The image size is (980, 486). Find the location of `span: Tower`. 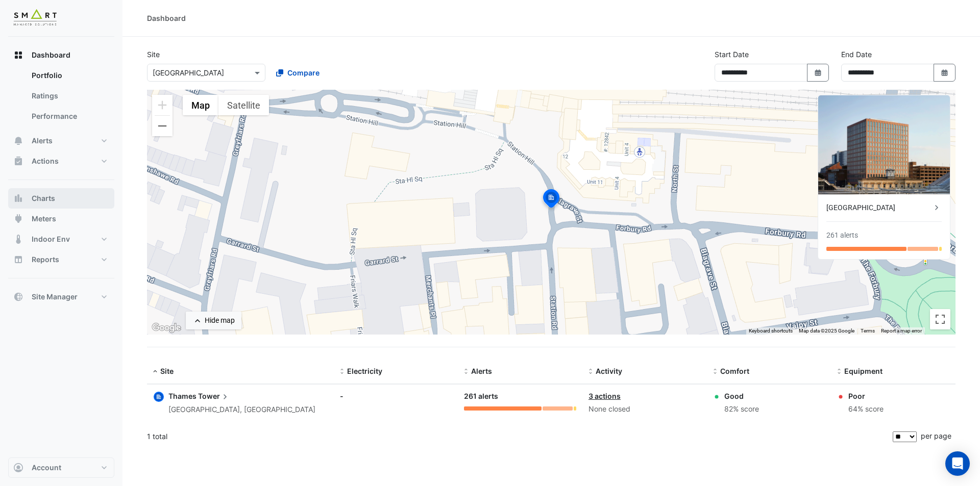

span: Tower is located at coordinates (214, 396).